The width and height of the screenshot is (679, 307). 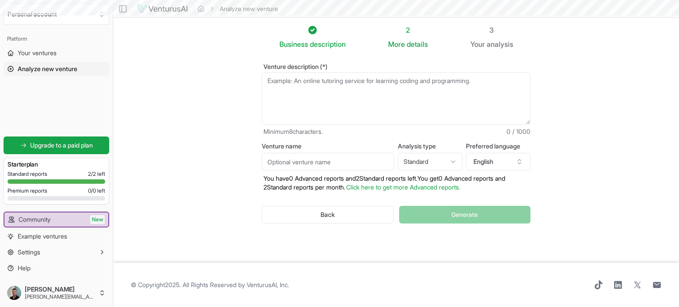 What do you see at coordinates (328, 215) in the screenshot?
I see `button: Back` at bounding box center [328, 215].